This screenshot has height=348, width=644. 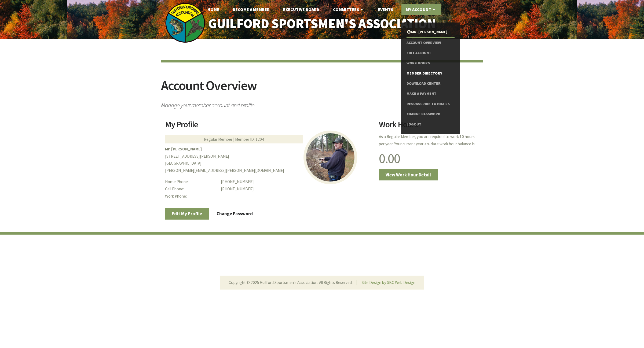 I want to click on a: Account Overview, so click(x=431, y=43).